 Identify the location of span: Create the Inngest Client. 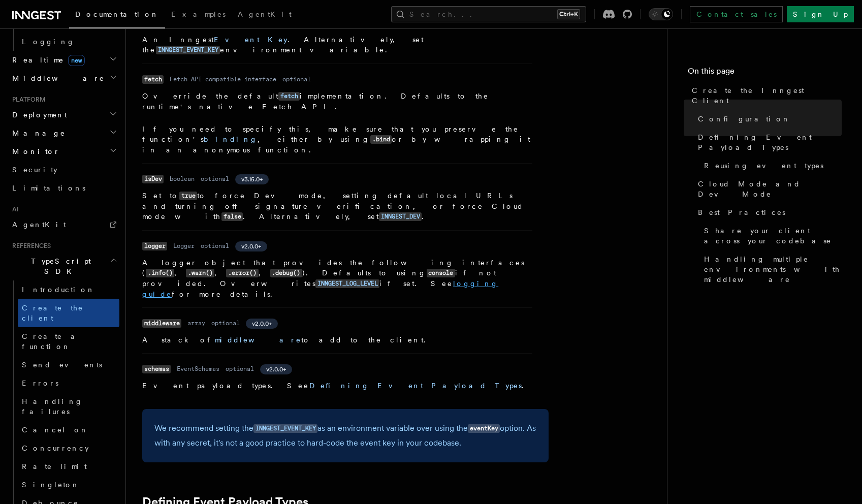
(767, 95).